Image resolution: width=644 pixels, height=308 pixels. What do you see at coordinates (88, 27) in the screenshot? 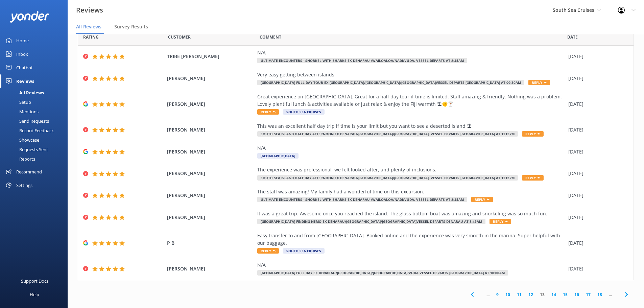
I see `span: All Reviews` at bounding box center [88, 27].